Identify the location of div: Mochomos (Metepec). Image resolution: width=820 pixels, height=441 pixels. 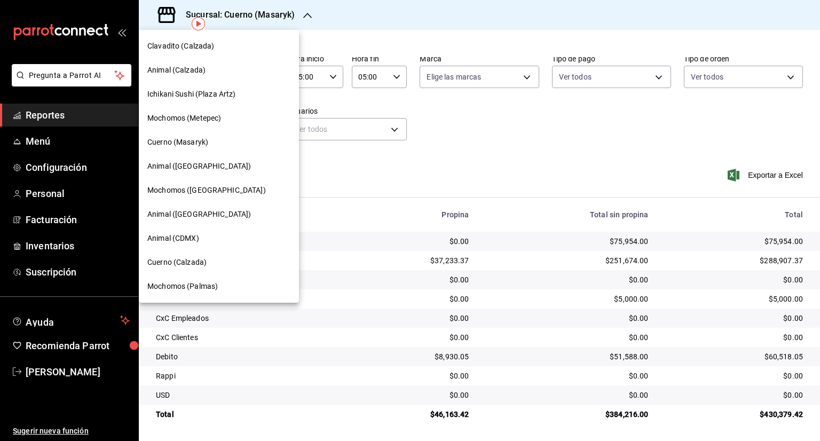
(219, 118).